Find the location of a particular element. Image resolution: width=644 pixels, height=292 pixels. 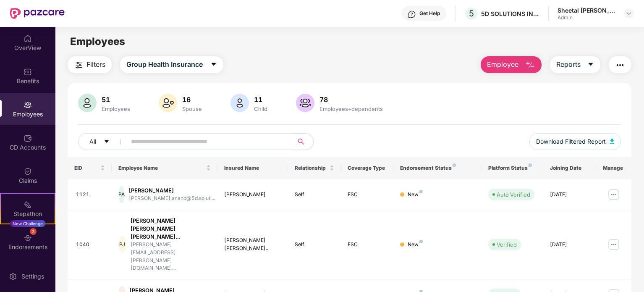

span: Employee Name is located at coordinates (161, 168).